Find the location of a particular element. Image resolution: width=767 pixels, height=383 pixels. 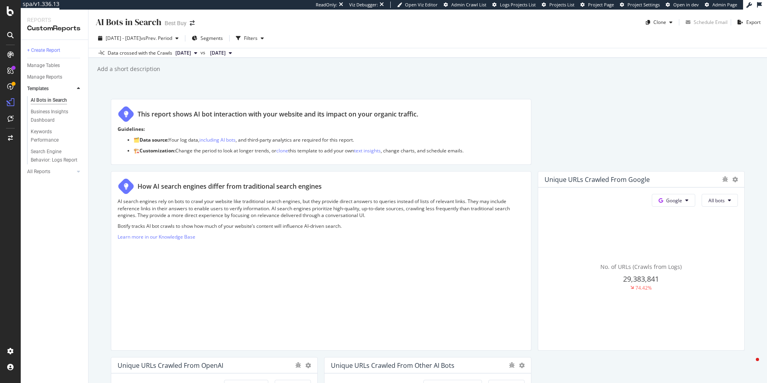

div: Search Engine Behavior: Logs Report is located at coordinates (54, 156).